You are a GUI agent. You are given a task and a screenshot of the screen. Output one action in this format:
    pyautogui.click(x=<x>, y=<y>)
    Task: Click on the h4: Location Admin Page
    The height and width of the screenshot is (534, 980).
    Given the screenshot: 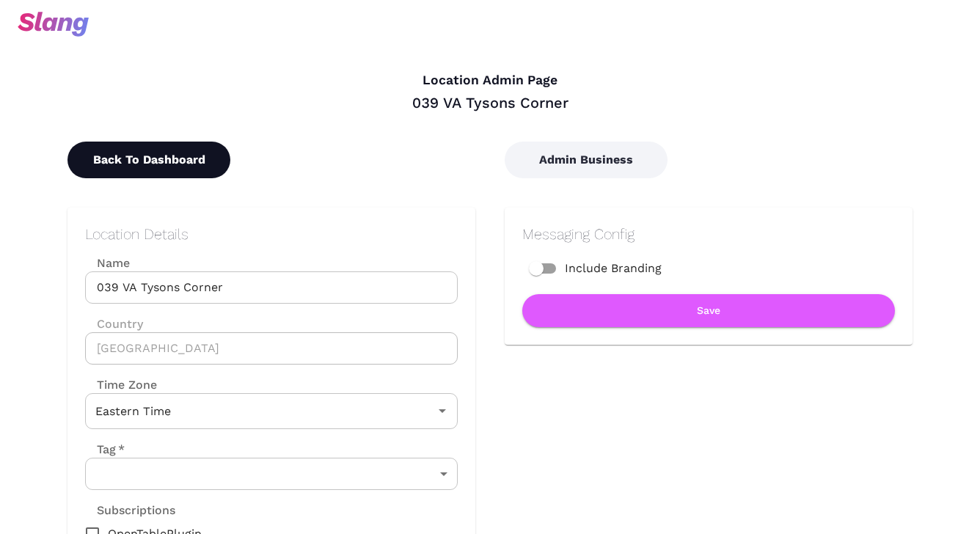 What is the action you would take?
    pyautogui.click(x=490, y=81)
    